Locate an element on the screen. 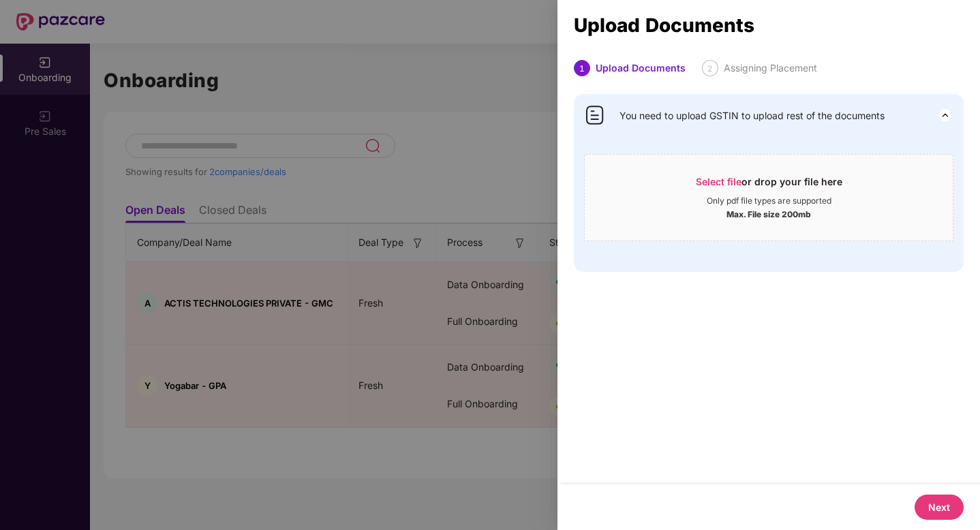  span: Select fileor drop your file hereOnly pdf file types are supportedMax. File size 200mb is located at coordinates (769, 198).